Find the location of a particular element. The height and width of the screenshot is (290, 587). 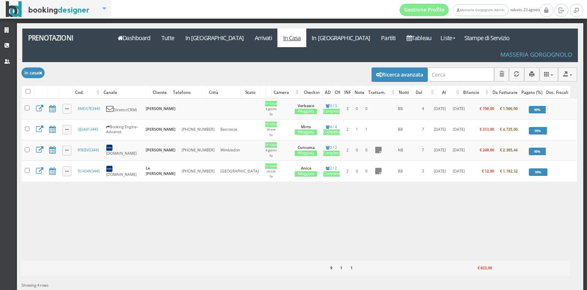

div: Pagato (%) is located at coordinates (532, 92).